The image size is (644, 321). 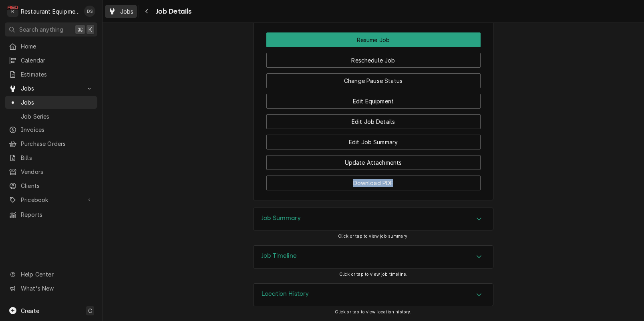 What do you see at coordinates (373, 219) in the screenshot?
I see `div: Job Summary` at bounding box center [373, 219].